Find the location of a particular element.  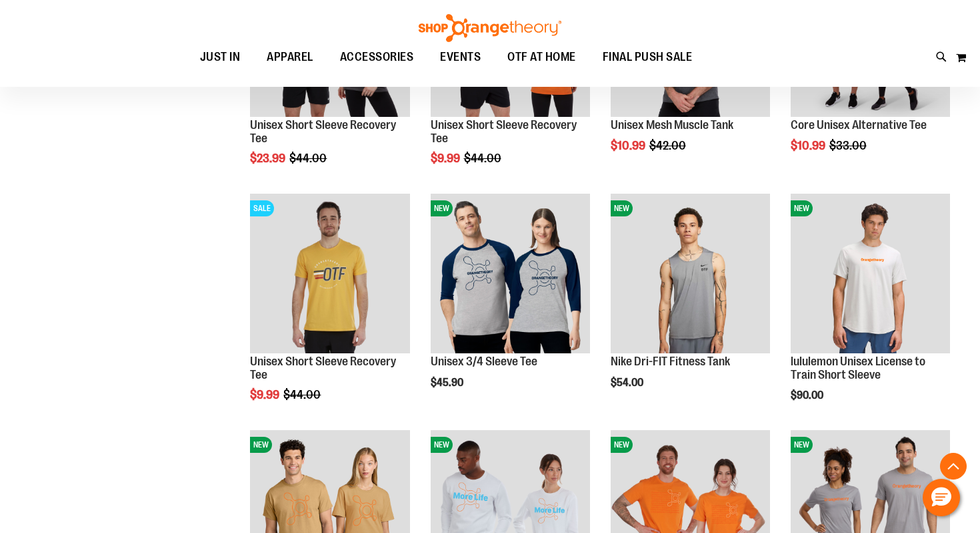

button: Back To Top is located at coordinates (953, 466).